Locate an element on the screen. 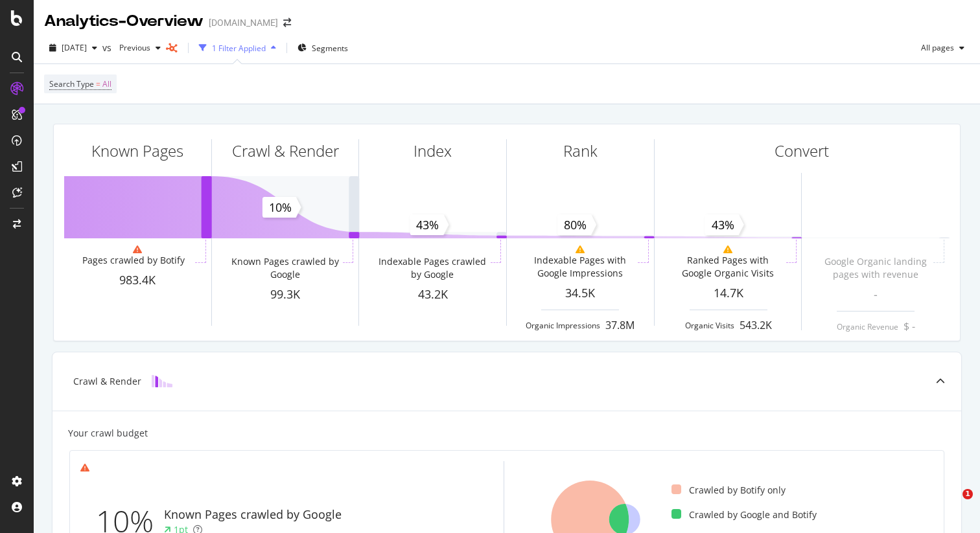  span: Segments is located at coordinates (330, 48).